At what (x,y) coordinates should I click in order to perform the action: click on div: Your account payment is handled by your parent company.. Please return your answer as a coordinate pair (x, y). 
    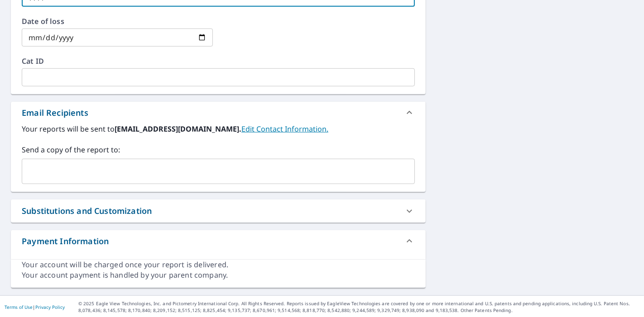
    Looking at the image, I should click on (218, 275).